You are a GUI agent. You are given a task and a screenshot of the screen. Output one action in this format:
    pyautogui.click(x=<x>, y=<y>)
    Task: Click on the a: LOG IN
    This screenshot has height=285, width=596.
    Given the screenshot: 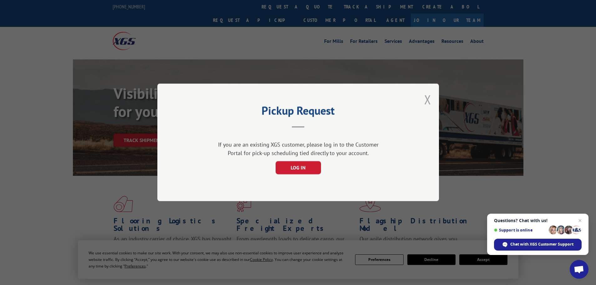 What is the action you would take?
    pyautogui.click(x=298, y=168)
    